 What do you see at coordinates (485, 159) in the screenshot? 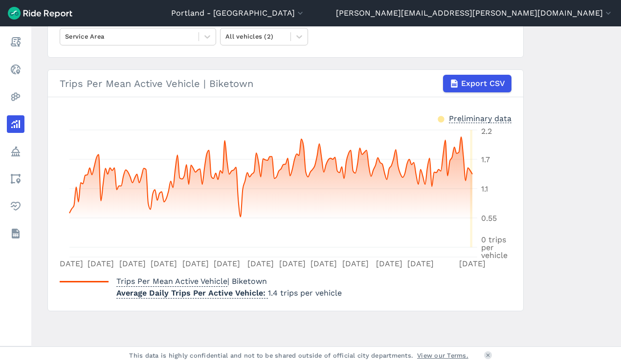
I see `tspan: 1.7` at bounding box center [485, 159].